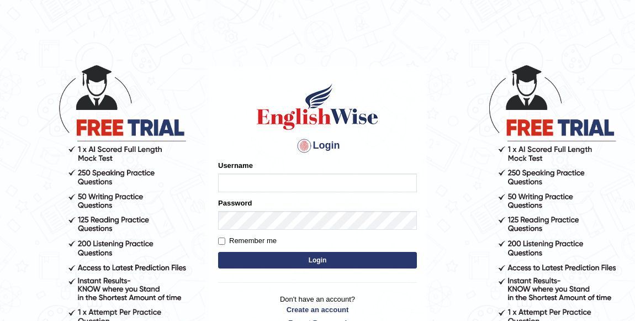 This screenshot has width=635, height=321. What do you see at coordinates (221, 241) in the screenshot?
I see `input: Remember me` at bounding box center [221, 241].